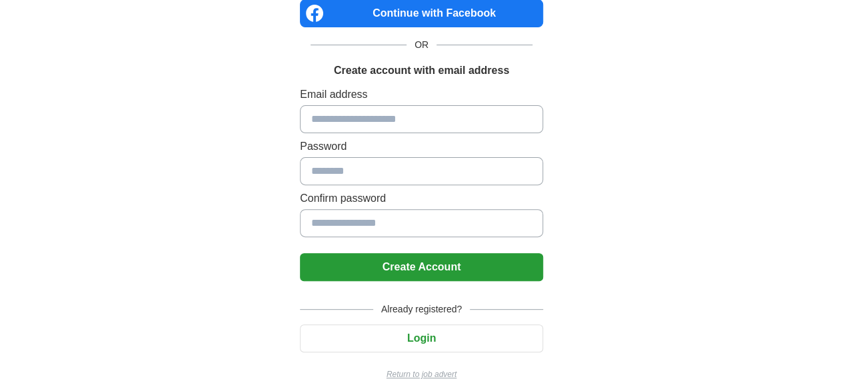  I want to click on h1: Create account with email address, so click(421, 71).